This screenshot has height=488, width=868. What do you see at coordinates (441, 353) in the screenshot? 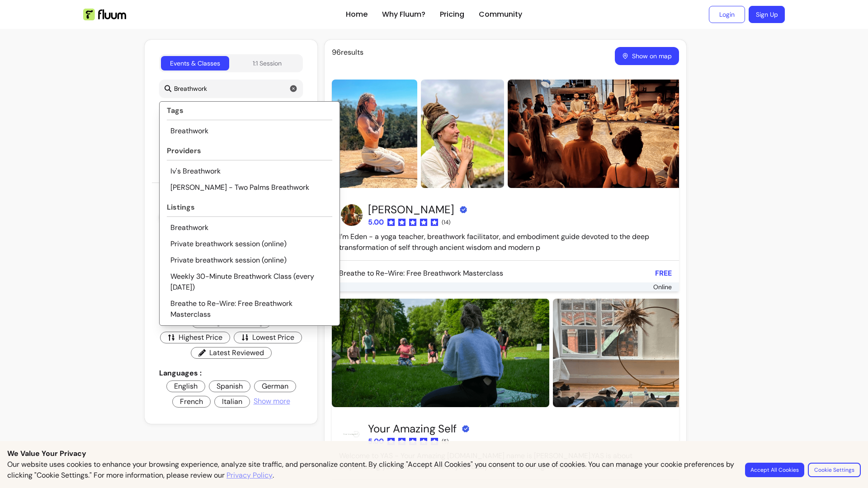
I see `img: https://d22cr2pskkweo8.cloudfront.net/4e2a040d-587c-4045-bde2-781fb92e9b7e` at bounding box center [441, 353].